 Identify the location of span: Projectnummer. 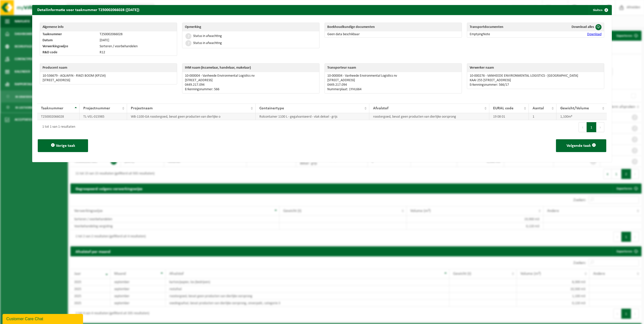
(96, 108).